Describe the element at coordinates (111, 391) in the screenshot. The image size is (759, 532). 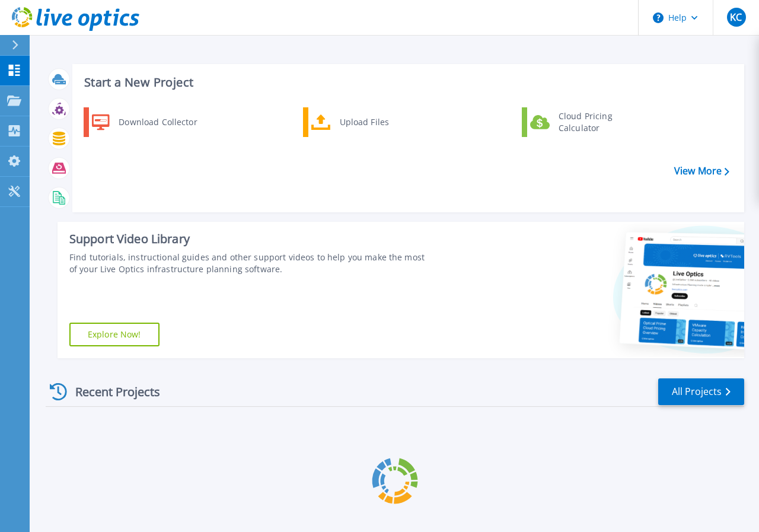
I see `div: Recent Projects` at that location.